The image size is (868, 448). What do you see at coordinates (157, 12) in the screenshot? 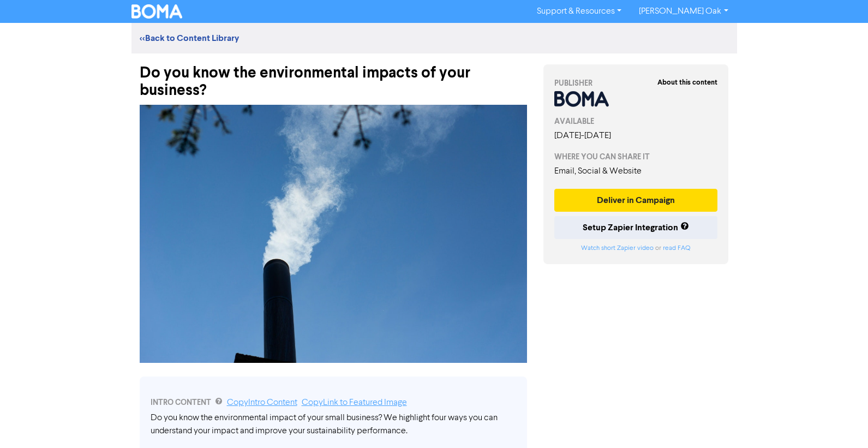
I see `img: BOMA Logo` at bounding box center [157, 12].